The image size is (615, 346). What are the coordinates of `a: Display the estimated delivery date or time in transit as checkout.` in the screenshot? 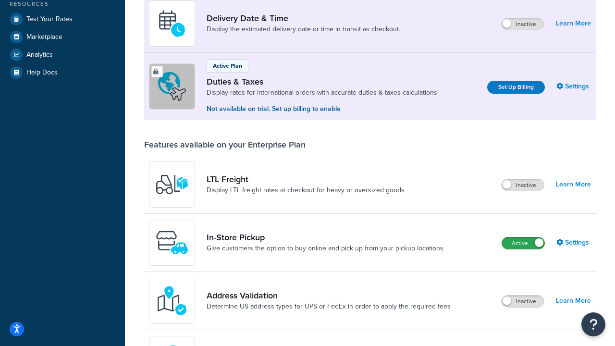 It's located at (303, 29).